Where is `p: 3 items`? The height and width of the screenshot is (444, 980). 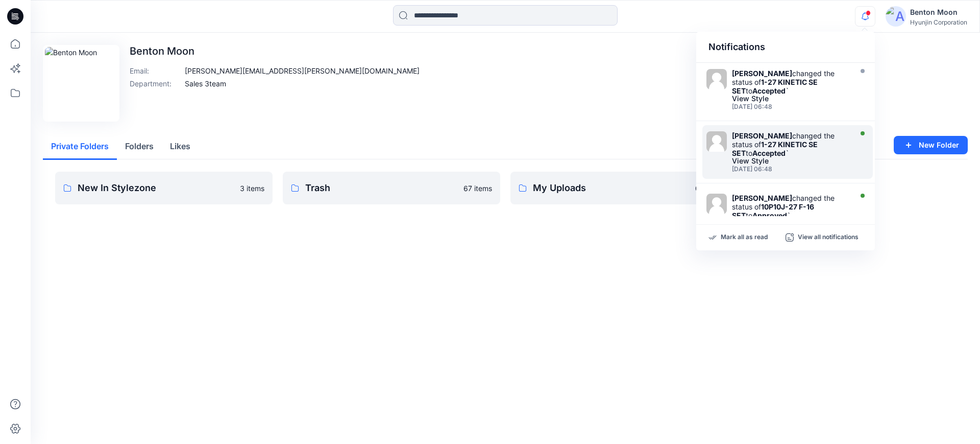 p: 3 items is located at coordinates (252, 188).